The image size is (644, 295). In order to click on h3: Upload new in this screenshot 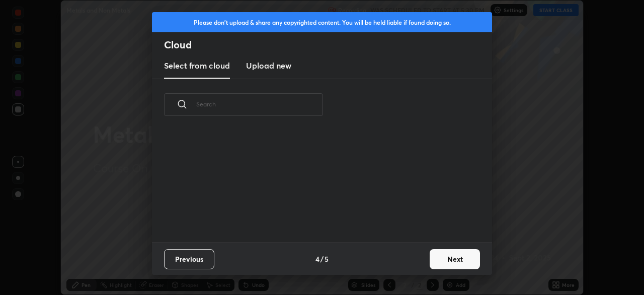, I will do `click(269, 66)`.